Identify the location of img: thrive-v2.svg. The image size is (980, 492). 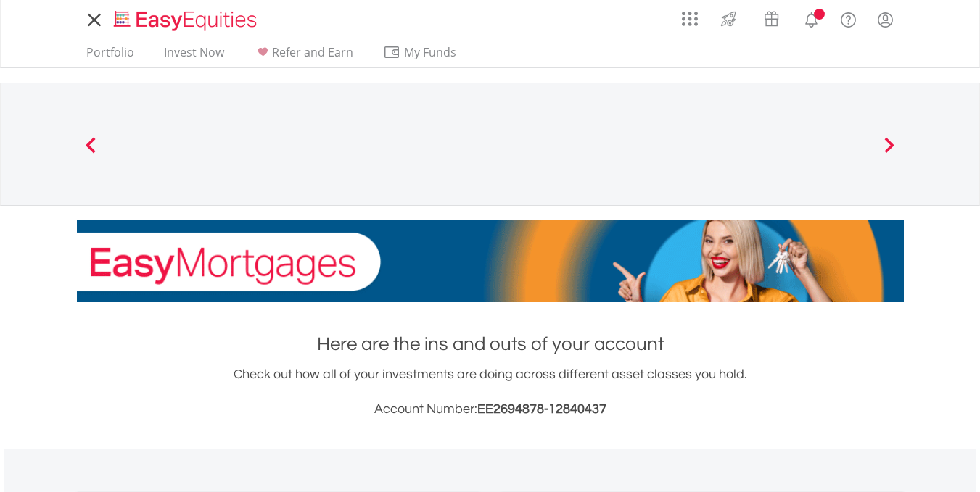
(728, 19).